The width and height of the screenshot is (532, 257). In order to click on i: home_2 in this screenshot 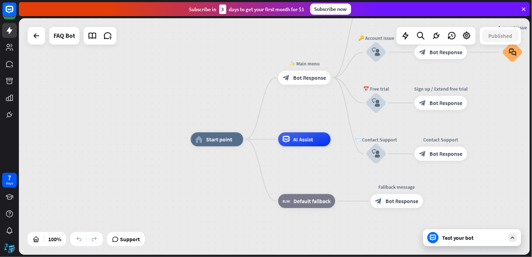, I will do `click(199, 139)`.